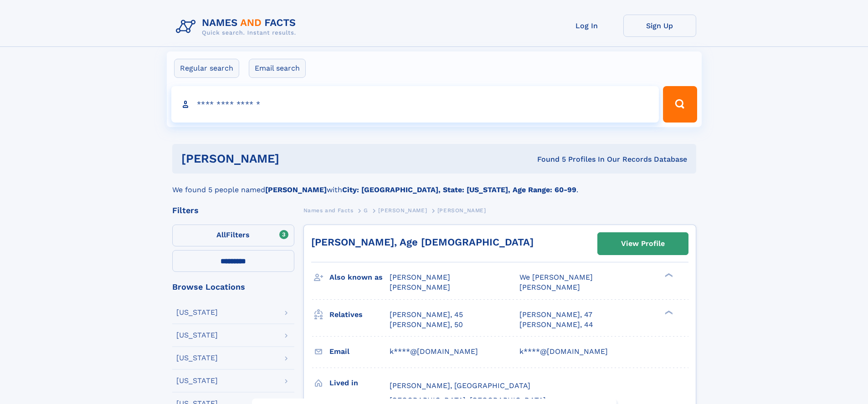 The width and height of the screenshot is (868, 404). Describe the element at coordinates (233, 211) in the screenshot. I see `div: Filters` at that location.